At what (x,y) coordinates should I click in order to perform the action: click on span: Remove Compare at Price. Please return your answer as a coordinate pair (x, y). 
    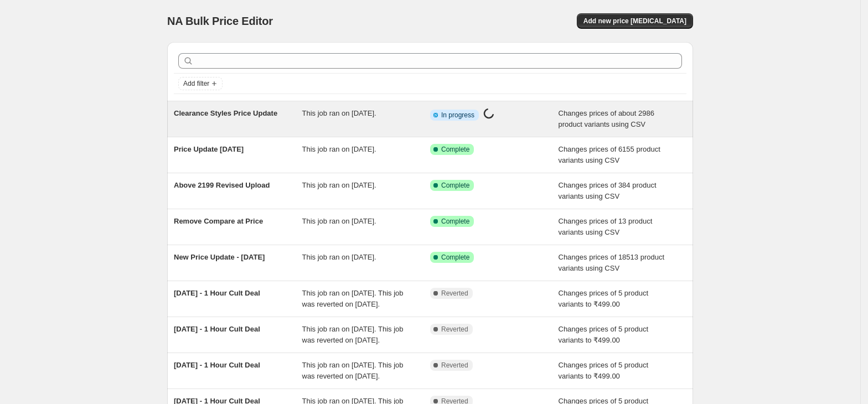
    Looking at the image, I should click on (218, 221).